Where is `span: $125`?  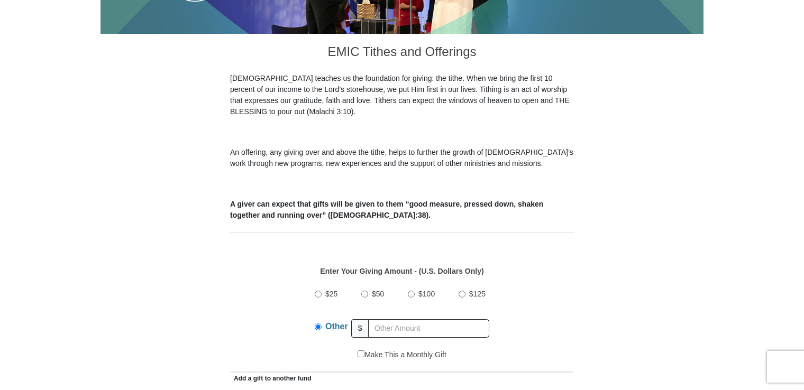 span: $125 is located at coordinates (477, 294).